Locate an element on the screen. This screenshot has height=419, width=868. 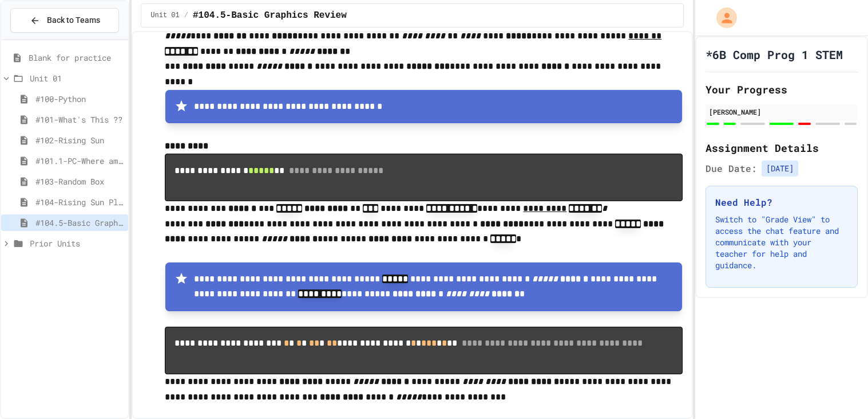
span: #101.1-PC-Where am I? is located at coordinates (79, 160).